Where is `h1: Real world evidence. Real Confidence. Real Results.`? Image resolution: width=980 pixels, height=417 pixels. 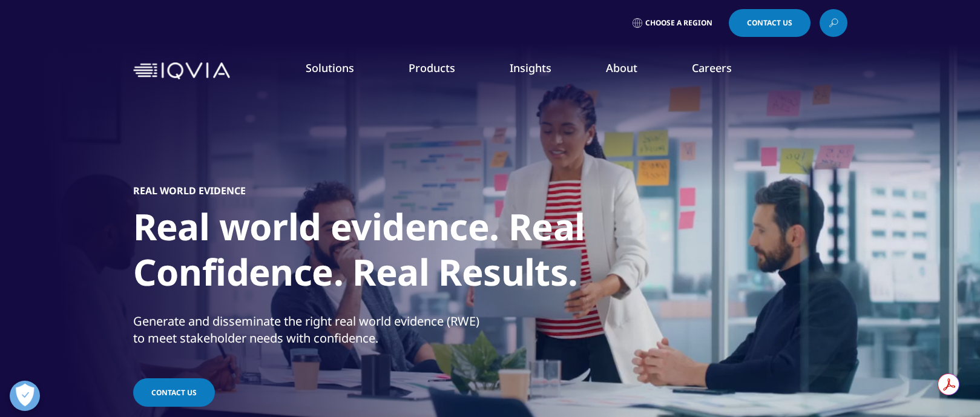
h1: Real world evidence. Real Confidence. Real Results. is located at coordinates (360, 253).